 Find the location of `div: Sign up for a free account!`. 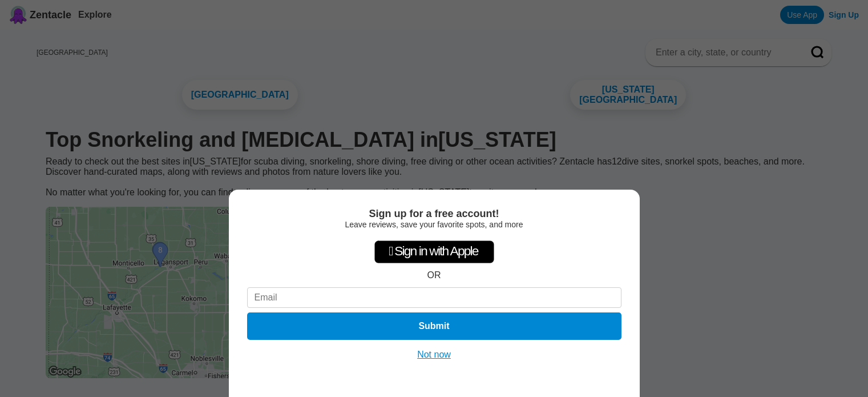

div: Sign up for a free account! is located at coordinates (435, 214).